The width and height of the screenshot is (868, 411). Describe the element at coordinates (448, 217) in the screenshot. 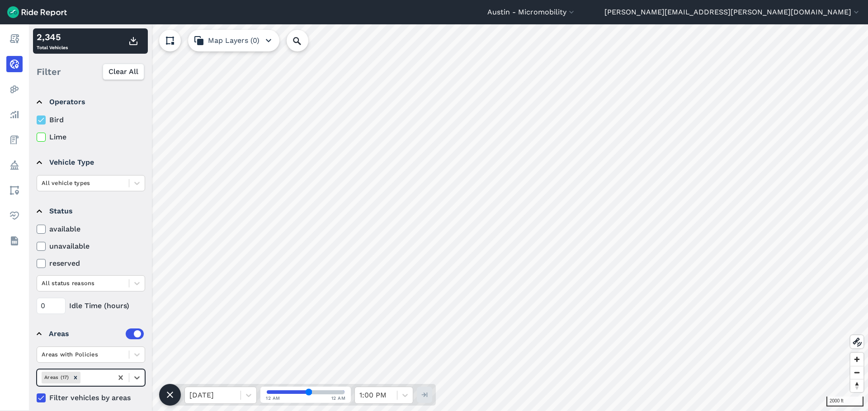

I see `canvas: Map` at that location.